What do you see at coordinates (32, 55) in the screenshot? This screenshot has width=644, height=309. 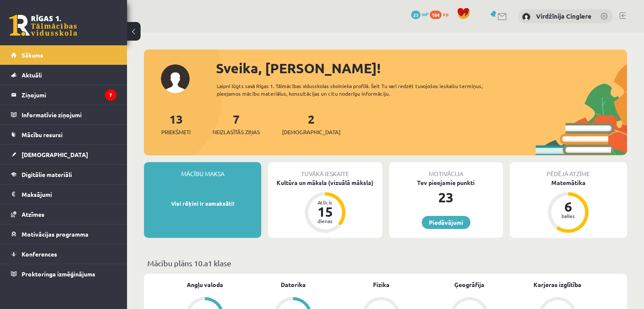 I see `span: Sākums` at bounding box center [32, 55].